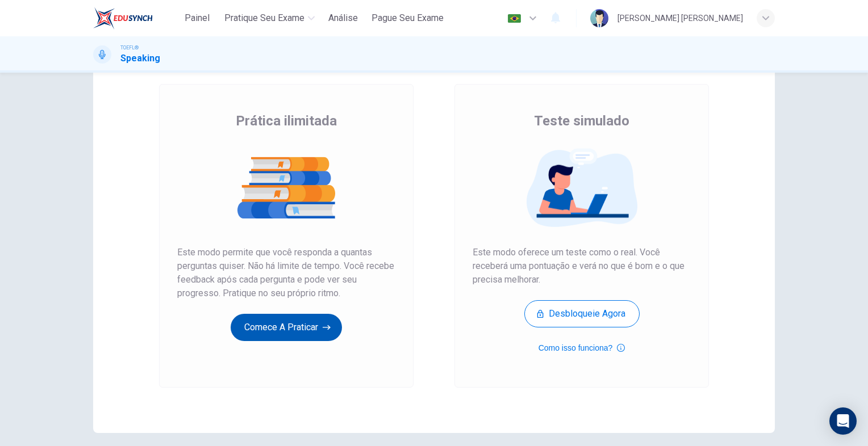 The width and height of the screenshot is (868, 446). Describe the element at coordinates (265, 18) in the screenshot. I see `span: Pratique seu exame` at that location.